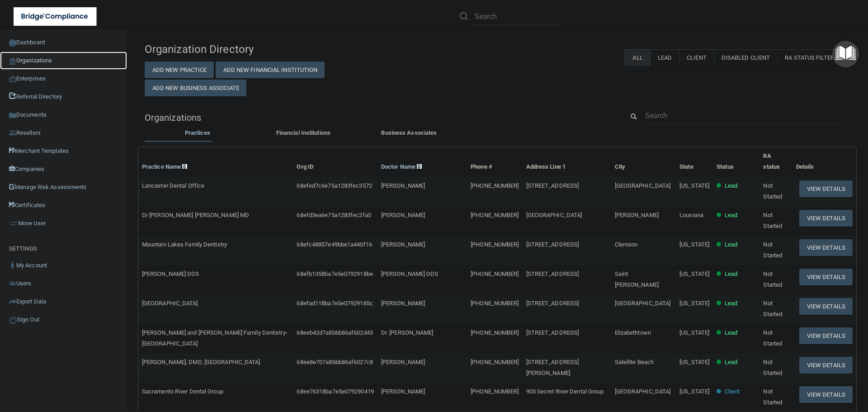  What do you see at coordinates (183, 391) in the screenshot?
I see `span: Sacramento River Dental Group` at bounding box center [183, 391].